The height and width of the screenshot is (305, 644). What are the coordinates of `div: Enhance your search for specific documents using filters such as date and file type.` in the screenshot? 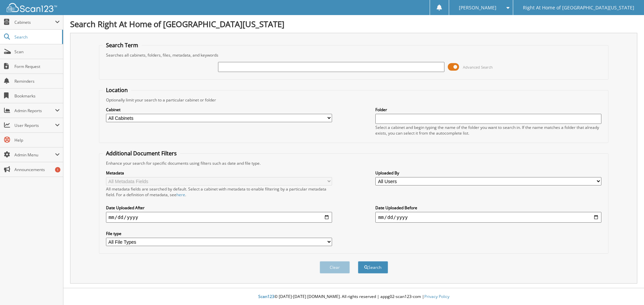 It's located at (354, 163).